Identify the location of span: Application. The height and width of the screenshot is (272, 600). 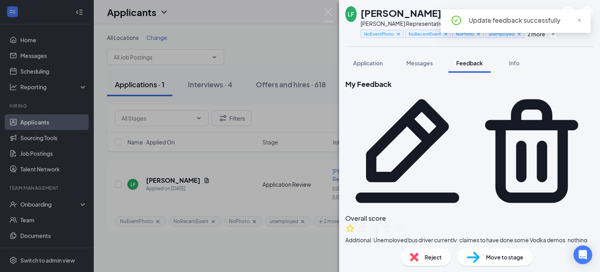
(368, 63).